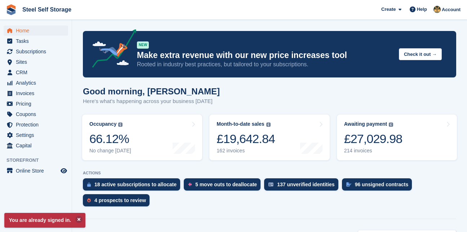 The image size is (467, 232). Describe the element at coordinates (37, 104) in the screenshot. I see `span: Pricing` at that location.